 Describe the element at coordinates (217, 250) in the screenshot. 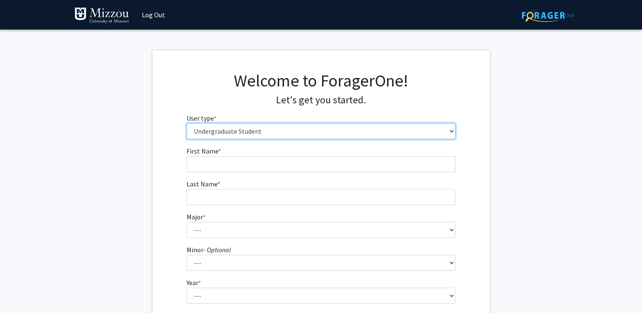

I see `i: - Optional` at that location.